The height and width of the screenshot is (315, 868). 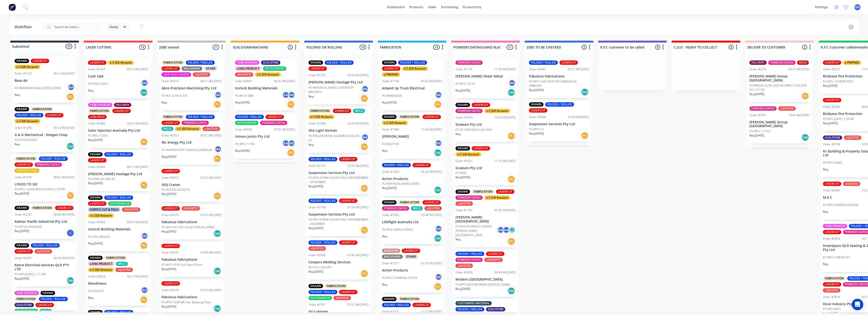 What do you see at coordinates (831, 107) in the screenshot?
I see `div: Order #2580` at bounding box center [831, 107].